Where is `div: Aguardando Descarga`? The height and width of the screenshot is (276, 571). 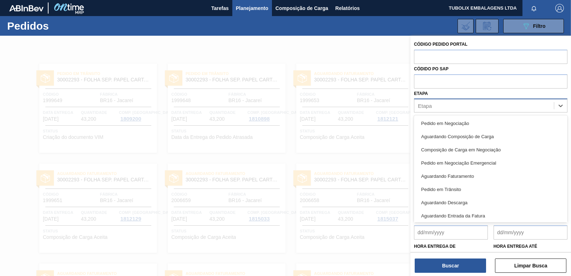 div: Aguardando Descarga is located at coordinates (491, 202).